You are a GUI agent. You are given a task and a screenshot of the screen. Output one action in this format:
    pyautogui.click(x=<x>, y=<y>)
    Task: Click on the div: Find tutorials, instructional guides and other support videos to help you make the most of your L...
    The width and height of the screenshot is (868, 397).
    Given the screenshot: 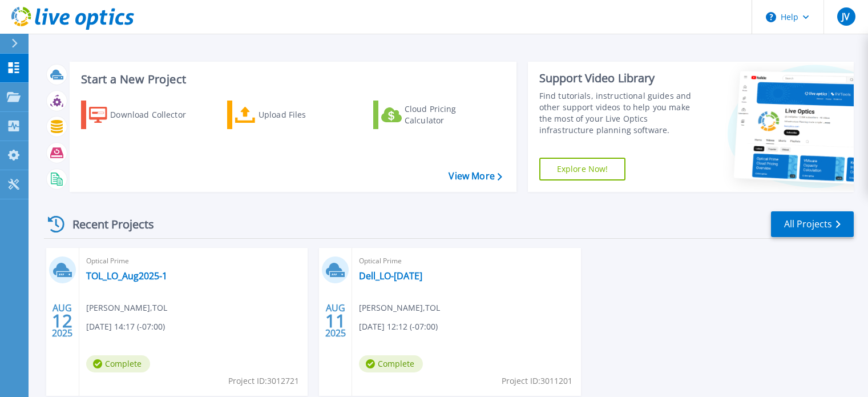 What is the action you would take?
    pyautogui.click(x=620, y=113)
    